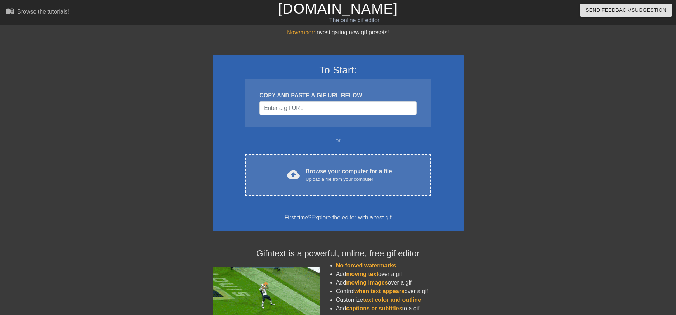 The width and height of the screenshot is (676, 315). Describe the element at coordinates (362, 274) in the screenshot. I see `span: moving text` at that location.